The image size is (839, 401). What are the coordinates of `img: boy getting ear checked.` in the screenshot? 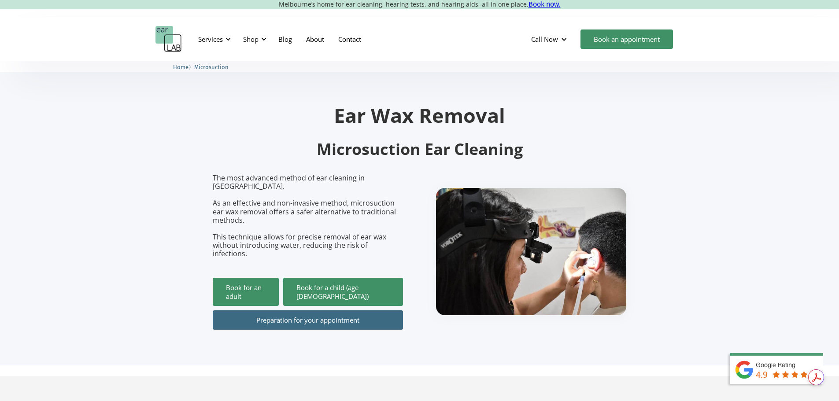 It's located at (531, 251).